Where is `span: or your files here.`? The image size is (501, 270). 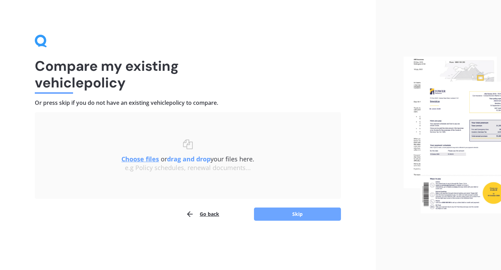
span: or your files here. is located at coordinates (188, 159).